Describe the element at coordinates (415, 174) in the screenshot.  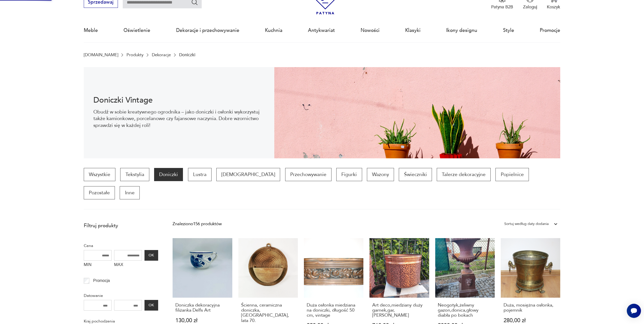
I see `p: Świeczniki` at that location.